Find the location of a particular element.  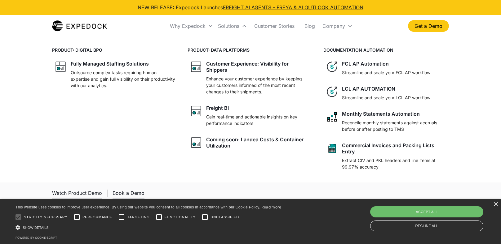

a: Blog is located at coordinates (310, 26).